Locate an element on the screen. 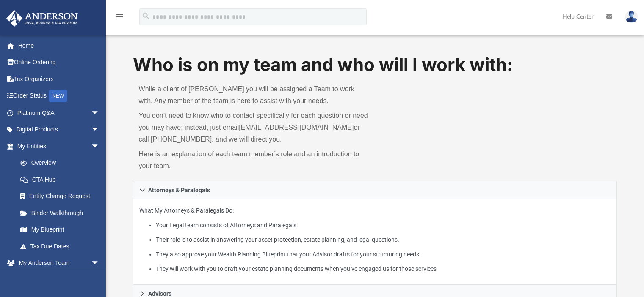 The image size is (644, 297). li: They will work with you to draft your estate planning documents when you’ve engaged us for those ... is located at coordinates (383, 269).